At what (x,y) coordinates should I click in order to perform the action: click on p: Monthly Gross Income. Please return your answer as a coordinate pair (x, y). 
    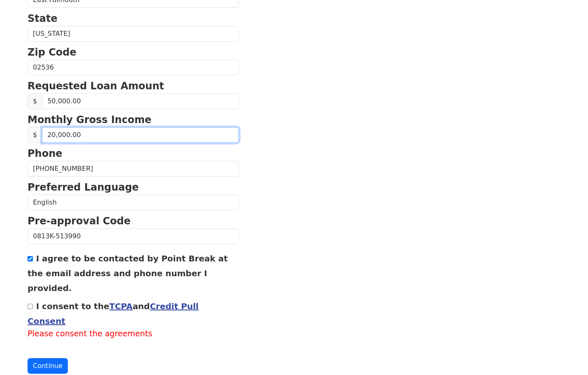
    Looking at the image, I should click on (134, 120).